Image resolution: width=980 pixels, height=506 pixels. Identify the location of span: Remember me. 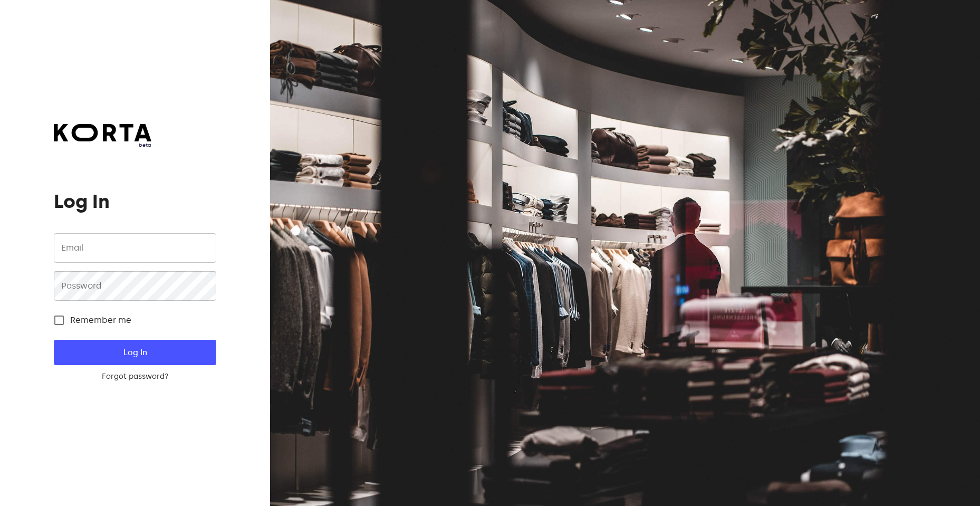
(101, 320).